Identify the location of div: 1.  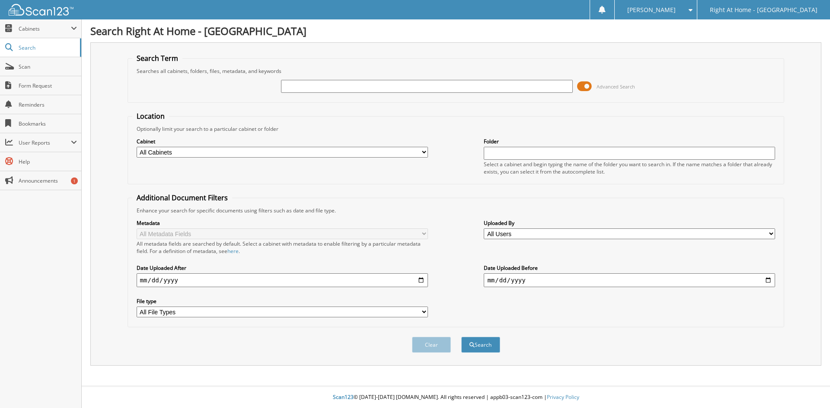
(74, 181).